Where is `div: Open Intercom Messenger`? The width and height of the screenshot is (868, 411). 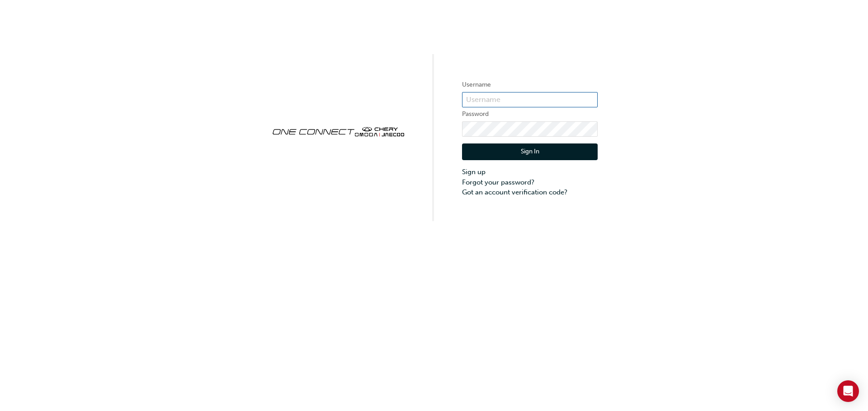 div: Open Intercom Messenger is located at coordinates (848, 391).